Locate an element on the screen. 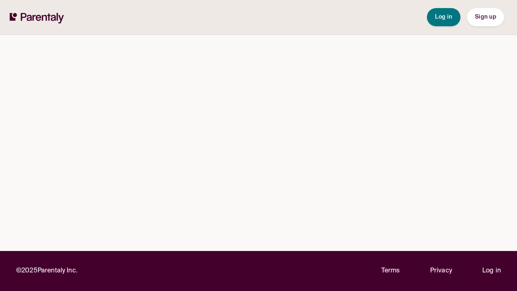  span: Sign up is located at coordinates (486, 17).